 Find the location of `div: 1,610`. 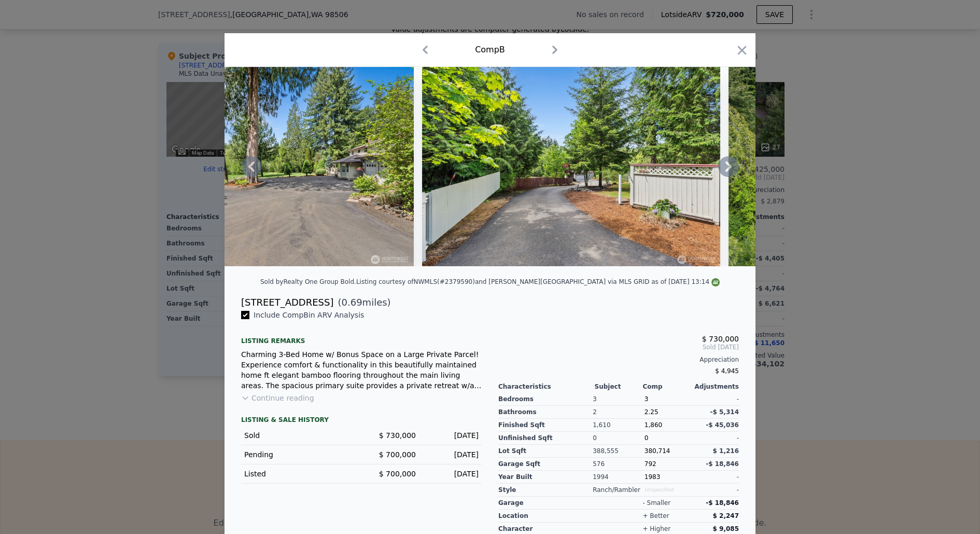

div: 1,610 is located at coordinates (619, 425).